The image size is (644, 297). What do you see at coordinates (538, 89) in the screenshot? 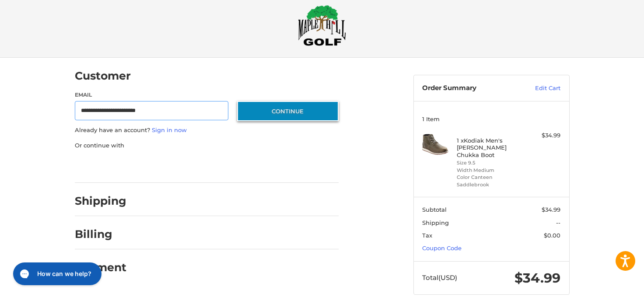
I see `a: Edit Cart` at bounding box center [538, 89].